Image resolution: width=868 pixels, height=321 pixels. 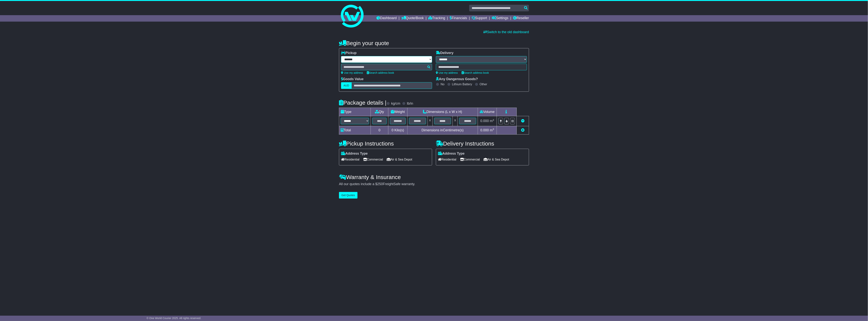 What do you see at coordinates (398, 112) in the screenshot?
I see `td: Weight` at bounding box center [398, 112].